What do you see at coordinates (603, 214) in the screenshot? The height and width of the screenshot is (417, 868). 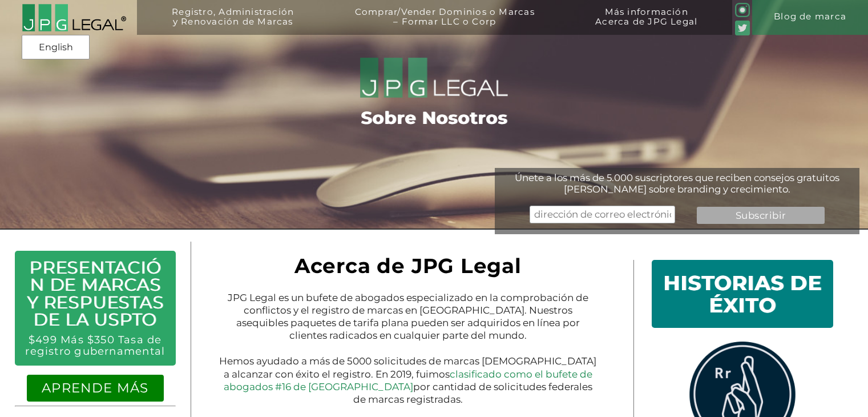 I see `input: dirección de correo electrónico` at bounding box center [603, 214].